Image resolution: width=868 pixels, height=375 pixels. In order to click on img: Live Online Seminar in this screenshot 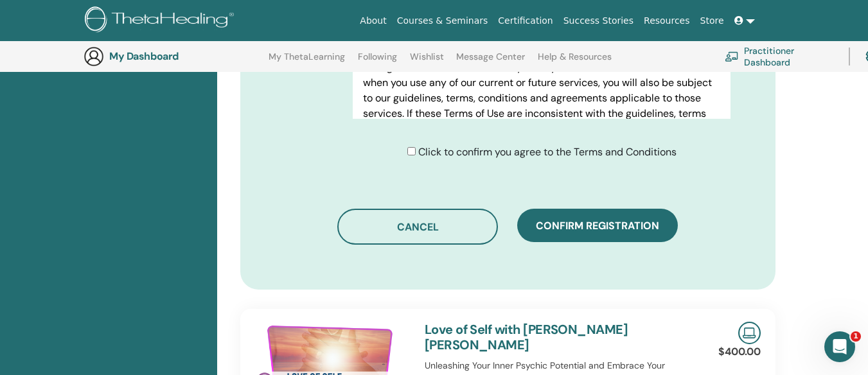, I will do `click(749, 333)`.